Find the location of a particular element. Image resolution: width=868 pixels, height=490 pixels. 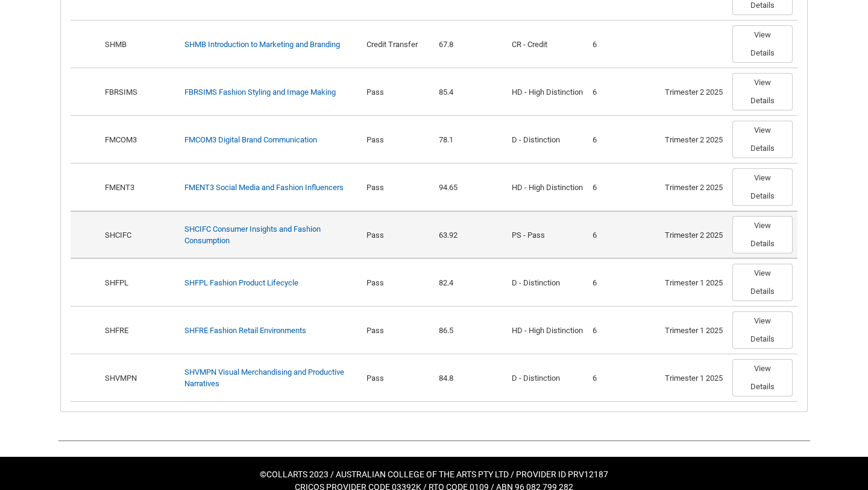

div: PS - Pass is located at coordinates (547, 235).